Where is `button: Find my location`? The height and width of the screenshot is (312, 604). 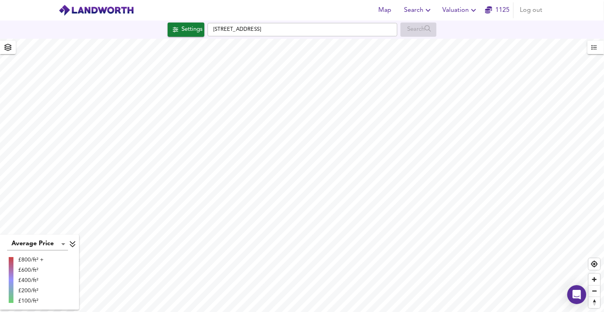
button: Find my location is located at coordinates (594, 264).